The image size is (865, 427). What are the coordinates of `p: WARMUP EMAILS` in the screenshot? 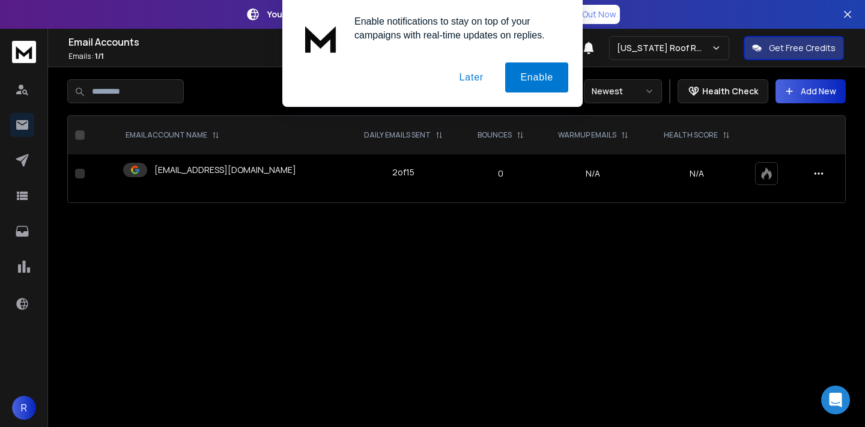 It's located at (587, 135).